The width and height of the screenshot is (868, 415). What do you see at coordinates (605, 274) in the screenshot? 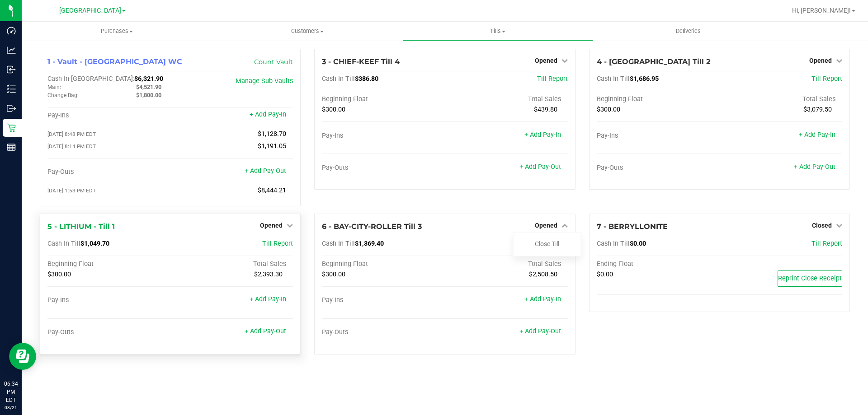
I see `span: $0.00` at bounding box center [605, 274].